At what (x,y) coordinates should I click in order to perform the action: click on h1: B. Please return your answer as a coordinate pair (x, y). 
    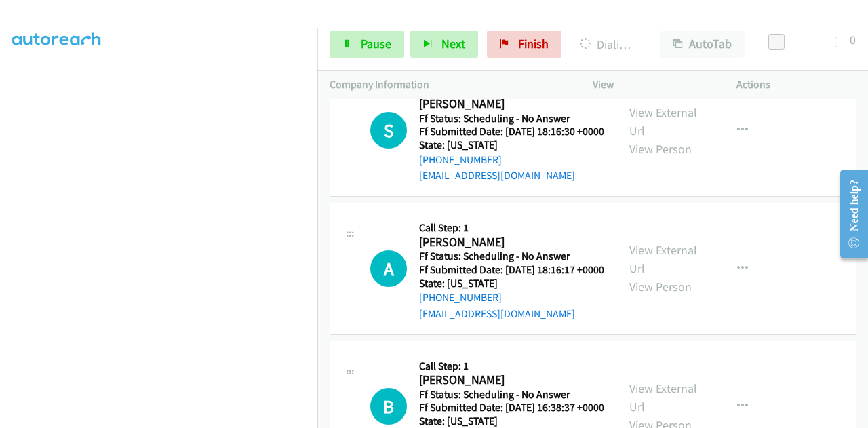
    Looking at the image, I should click on (389, 406).